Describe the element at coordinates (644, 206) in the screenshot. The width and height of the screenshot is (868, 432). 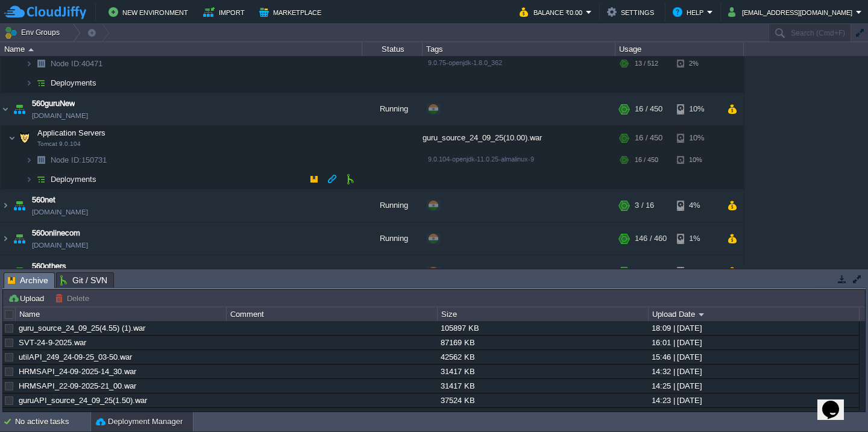
I see `div: 3 / 16` at that location.